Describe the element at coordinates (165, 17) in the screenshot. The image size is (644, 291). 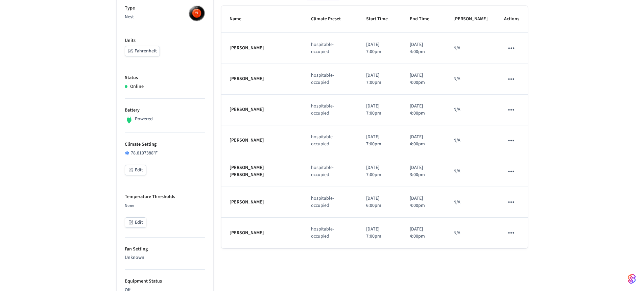
I see `p: Nest` at that location.